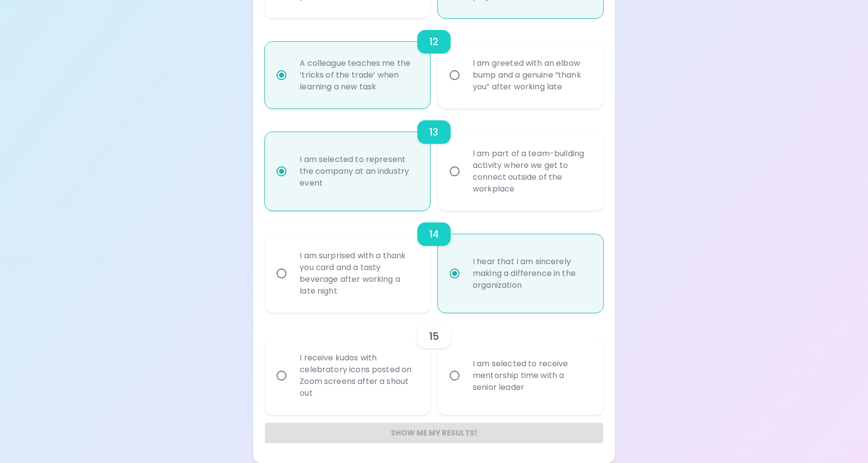  Describe the element at coordinates (434, 234) in the screenshot. I see `h6: 14` at that location.